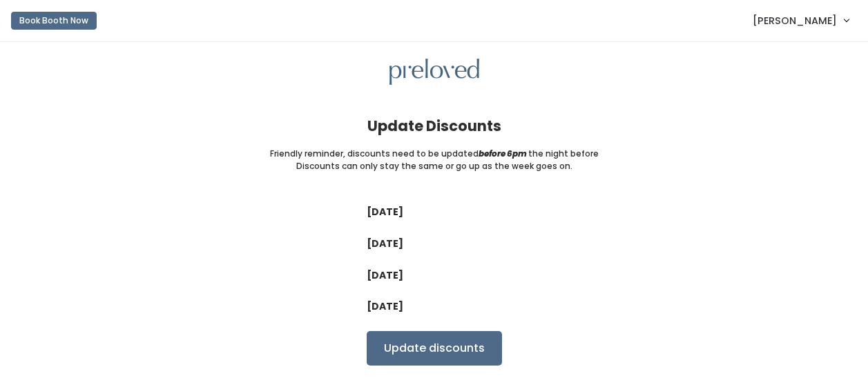 This screenshot has height=389, width=868. Describe the element at coordinates (503, 153) in the screenshot. I see `i: before 6pm` at that location.